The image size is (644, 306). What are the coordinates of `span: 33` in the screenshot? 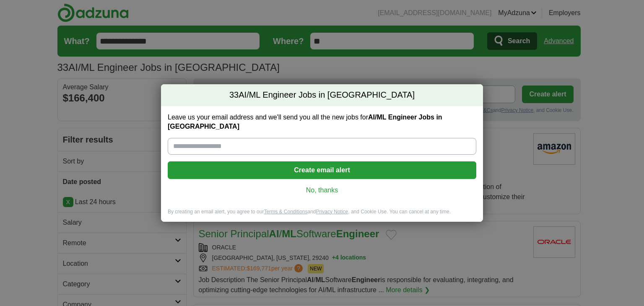 It's located at (234, 95).